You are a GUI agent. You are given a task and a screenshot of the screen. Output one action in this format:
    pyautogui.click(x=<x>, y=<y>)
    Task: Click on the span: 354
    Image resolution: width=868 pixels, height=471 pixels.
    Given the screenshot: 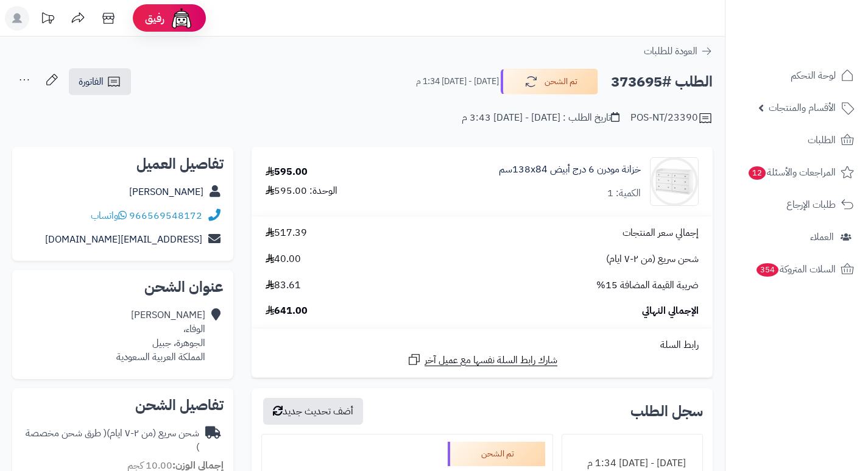 What is the action you would take?
    pyautogui.click(x=768, y=270)
    